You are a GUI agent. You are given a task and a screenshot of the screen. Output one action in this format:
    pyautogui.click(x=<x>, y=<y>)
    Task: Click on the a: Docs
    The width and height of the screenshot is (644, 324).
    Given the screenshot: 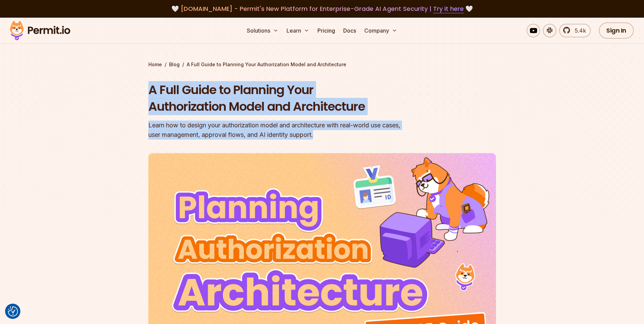 What is the action you would take?
    pyautogui.click(x=350, y=31)
    